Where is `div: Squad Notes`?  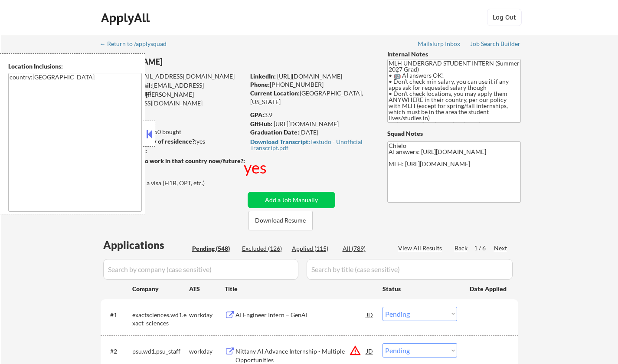
div: Squad Notes is located at coordinates (454, 134).